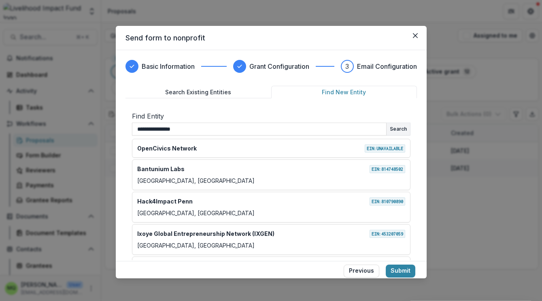 This screenshot has width=542, height=301. What do you see at coordinates (400, 271) in the screenshot?
I see `button: Submit` at bounding box center [400, 271].